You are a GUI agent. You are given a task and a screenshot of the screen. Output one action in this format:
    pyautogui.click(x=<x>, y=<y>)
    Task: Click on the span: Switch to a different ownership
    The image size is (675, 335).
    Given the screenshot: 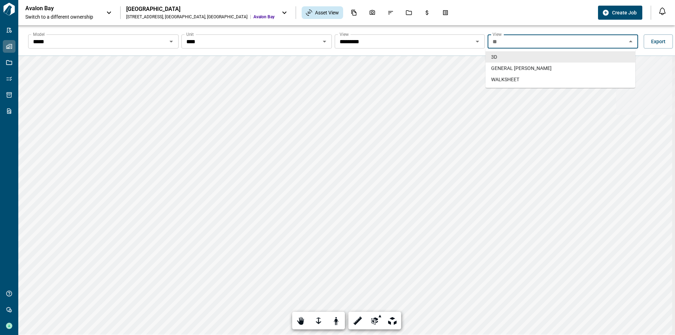 What is the action you would take?
    pyautogui.click(x=62, y=17)
    